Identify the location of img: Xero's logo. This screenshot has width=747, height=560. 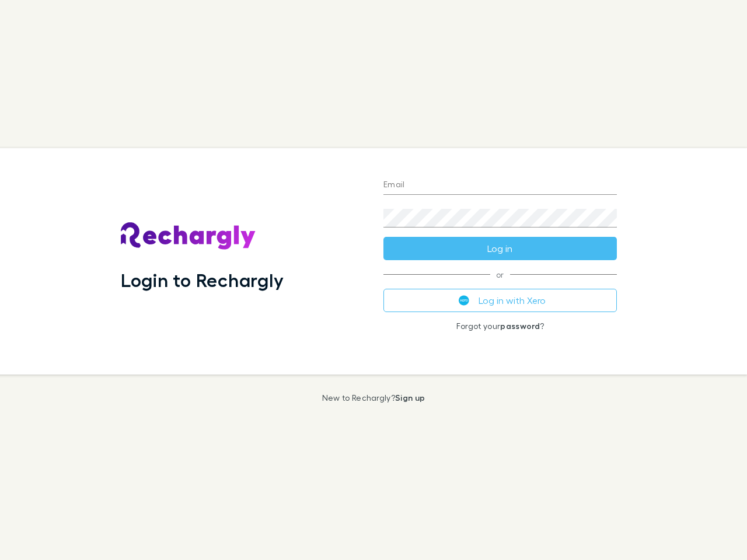
(464, 300).